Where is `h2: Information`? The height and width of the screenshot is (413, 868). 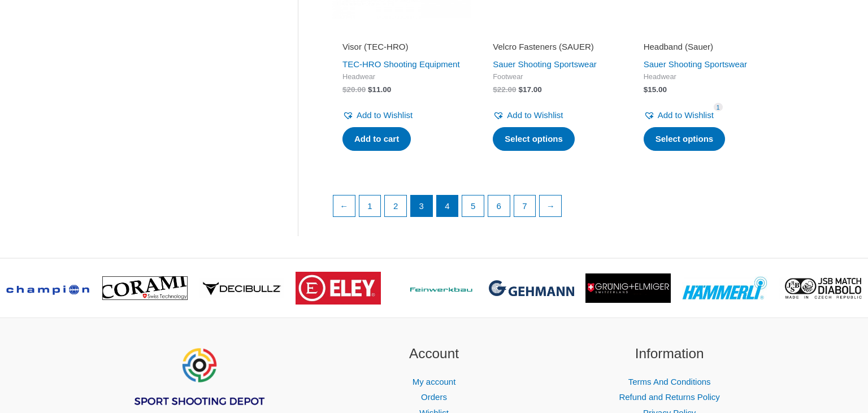
h2: Information is located at coordinates (669, 353).